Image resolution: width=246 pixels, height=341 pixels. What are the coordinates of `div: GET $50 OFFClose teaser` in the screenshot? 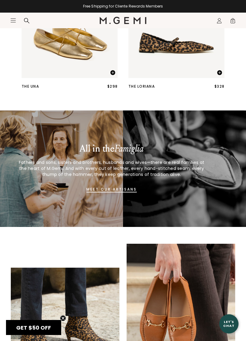 It's located at (34, 327).